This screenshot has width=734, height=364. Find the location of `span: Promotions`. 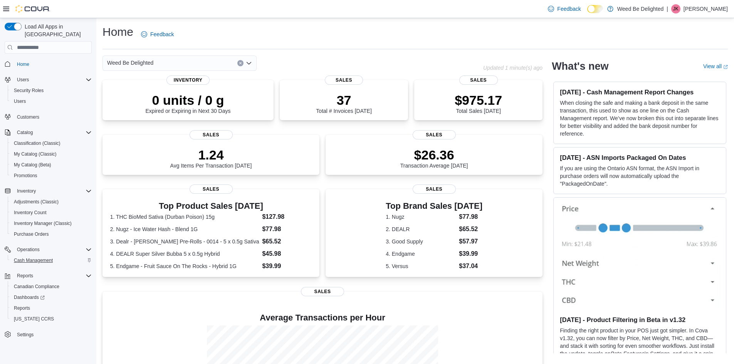

span: Promotions is located at coordinates (25, 176).